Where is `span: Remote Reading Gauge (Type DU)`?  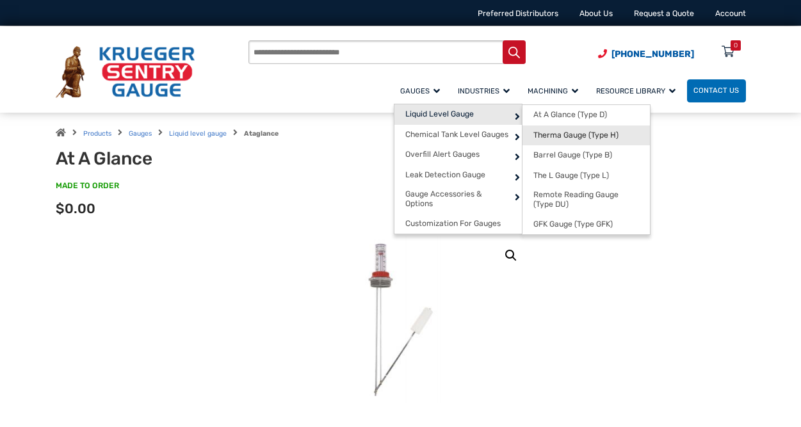
span: Remote Reading Gauge (Type DU) is located at coordinates (586, 200).